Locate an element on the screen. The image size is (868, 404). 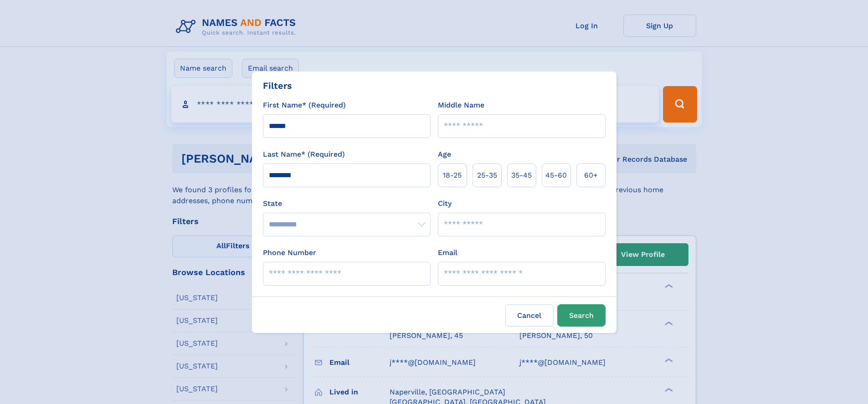
div: Filters is located at coordinates (277, 85).